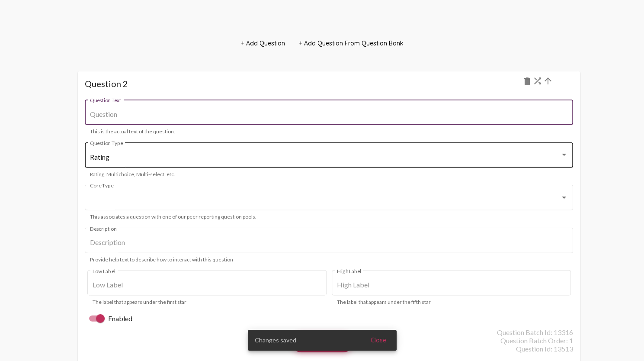 Image resolution: width=644 pixels, height=361 pixels. I want to click on span: + Add Question From Question Bank, so click(351, 43).